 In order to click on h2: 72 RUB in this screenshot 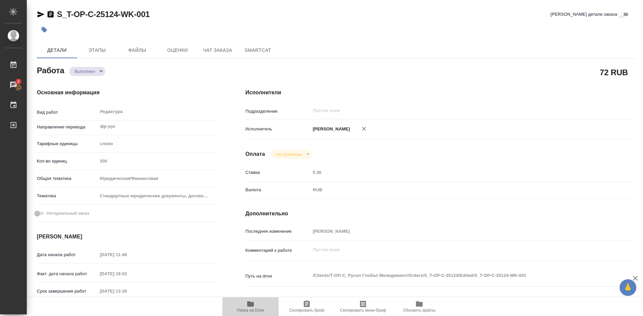, I will do `click(614, 72)`.